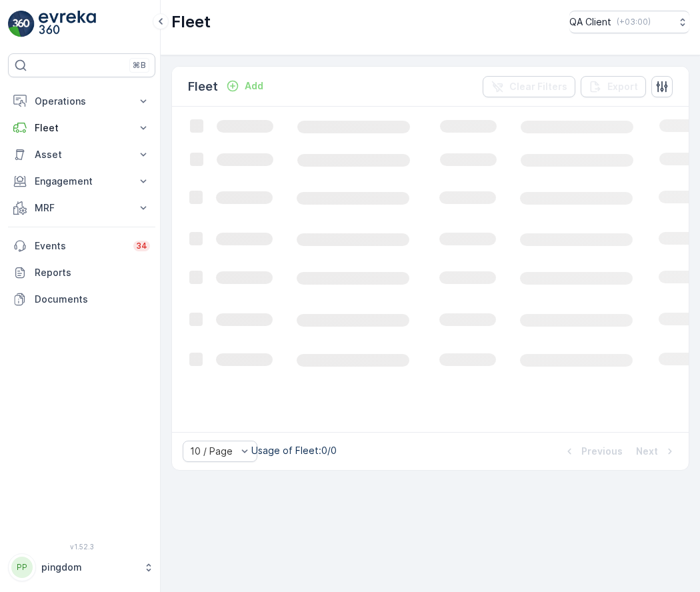 This screenshot has width=700, height=592. Describe the element at coordinates (633, 22) in the screenshot. I see `p: ( +03:00 )` at that location.